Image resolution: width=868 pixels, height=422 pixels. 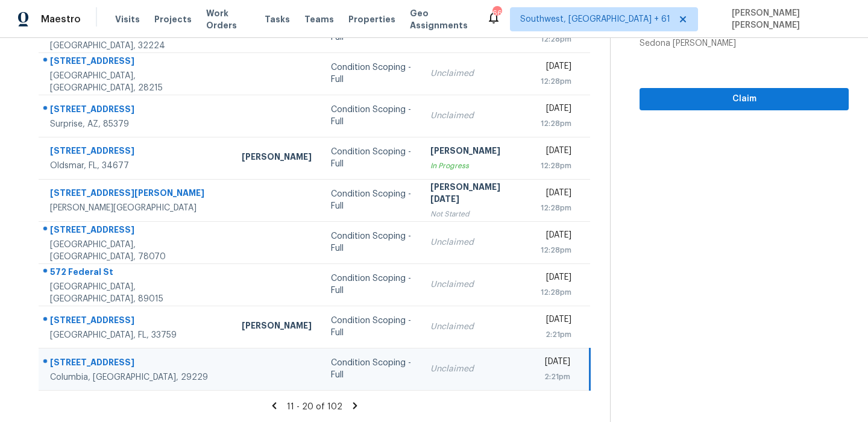 I want to click on span: Geo Assignments, so click(x=441, y=19).